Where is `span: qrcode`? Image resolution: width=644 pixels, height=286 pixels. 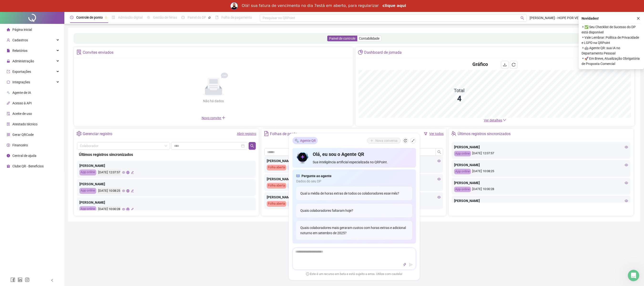 span: qrcode is located at coordinates (8, 135).